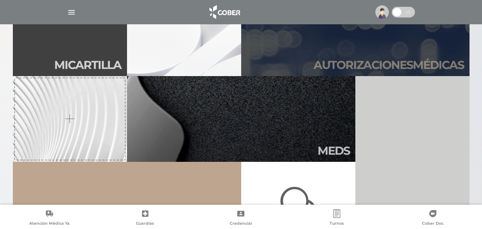 This screenshot has width=482, height=229. Describe the element at coordinates (224, 12) in the screenshot. I see `img: logo_cober_home-white.png` at that location.